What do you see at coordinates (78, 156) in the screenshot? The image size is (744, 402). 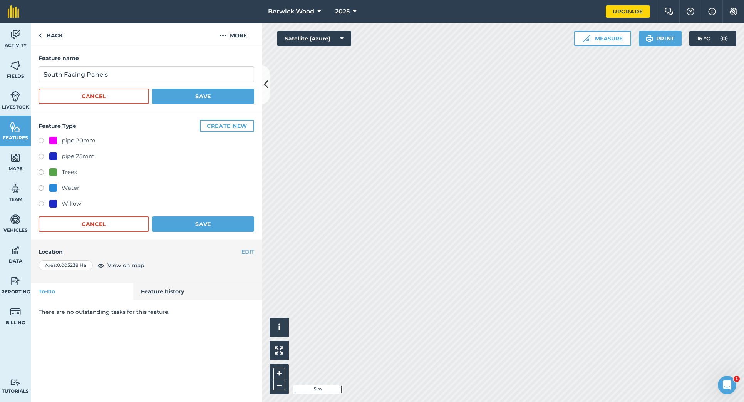 I see `div: pipe 25mm` at bounding box center [78, 156].